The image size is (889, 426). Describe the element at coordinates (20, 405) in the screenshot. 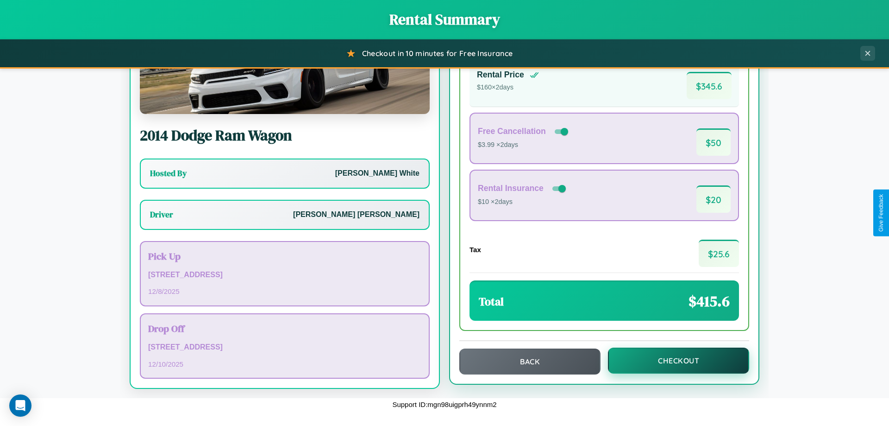

I see `div: Open Intercom Messenger` at that location.